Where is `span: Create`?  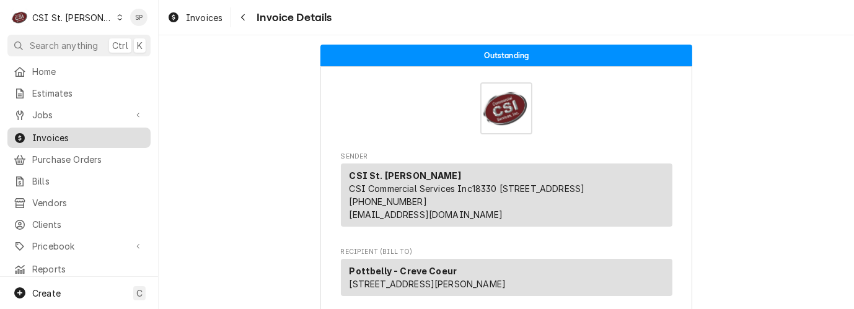 span: Create is located at coordinates (46, 293).